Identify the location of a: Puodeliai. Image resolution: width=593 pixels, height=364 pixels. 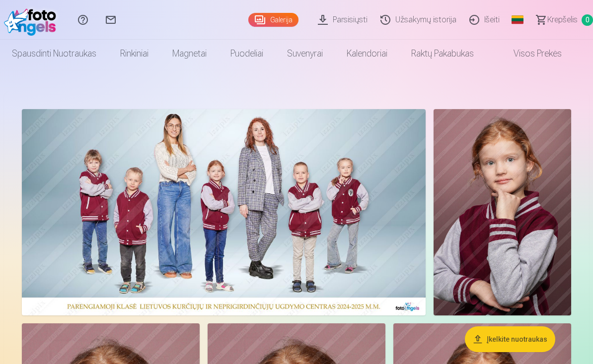
(247, 53).